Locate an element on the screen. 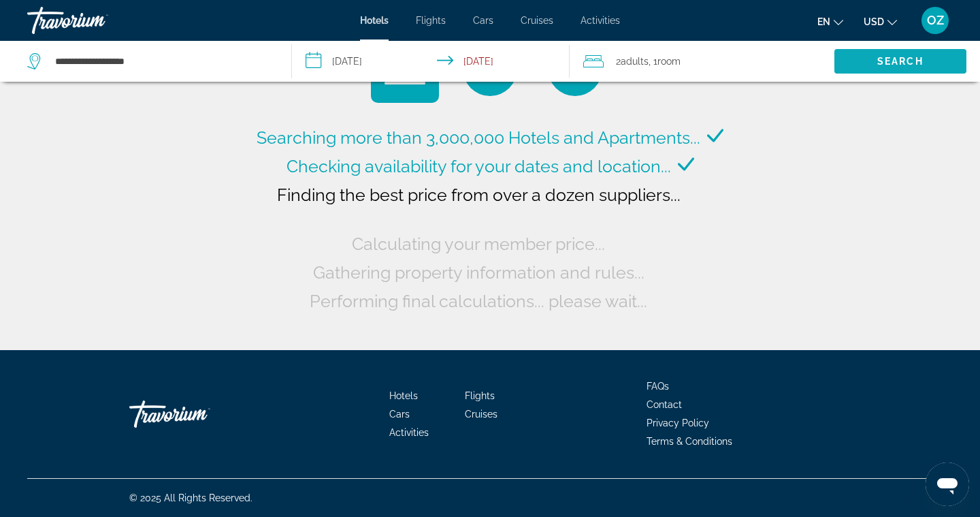 The height and width of the screenshot is (517, 980). a: Contact is located at coordinates (664, 405).